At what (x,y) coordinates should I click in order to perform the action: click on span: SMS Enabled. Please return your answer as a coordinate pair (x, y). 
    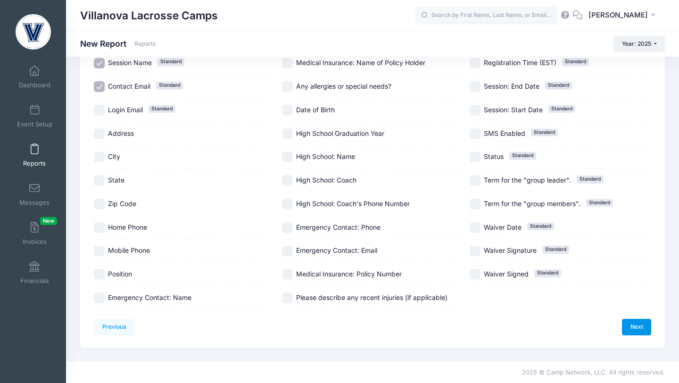
    Looking at the image, I should click on (504, 133).